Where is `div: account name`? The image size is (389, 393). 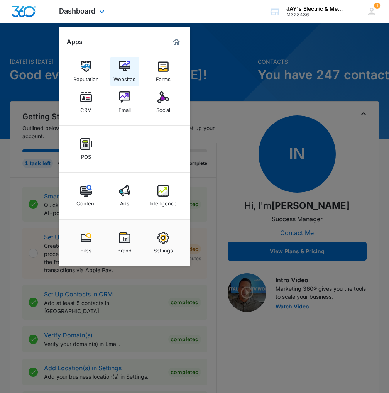
div: account name is located at coordinates (315, 9).